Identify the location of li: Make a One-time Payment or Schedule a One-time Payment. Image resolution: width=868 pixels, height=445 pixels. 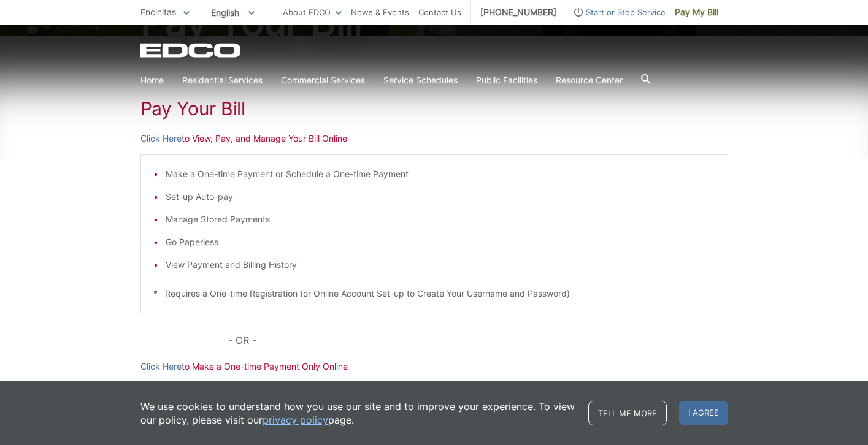
(440, 174).